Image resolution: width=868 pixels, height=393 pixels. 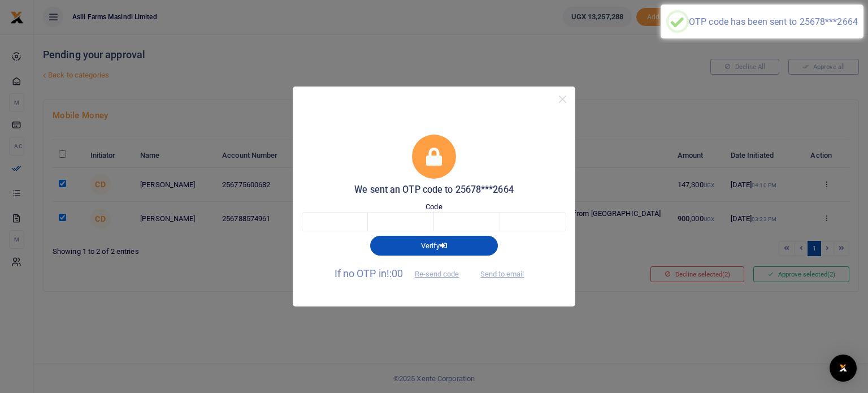 What do you see at coordinates (395, 273) in the screenshot?
I see `span: !:00` at bounding box center [395, 273].